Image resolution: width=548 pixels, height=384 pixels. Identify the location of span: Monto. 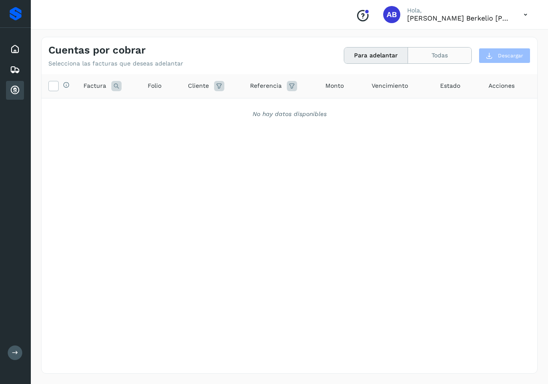
(335, 86).